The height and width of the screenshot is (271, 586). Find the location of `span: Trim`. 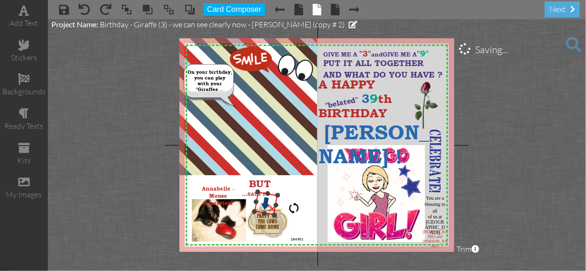

span: Trim is located at coordinates (468, 249).